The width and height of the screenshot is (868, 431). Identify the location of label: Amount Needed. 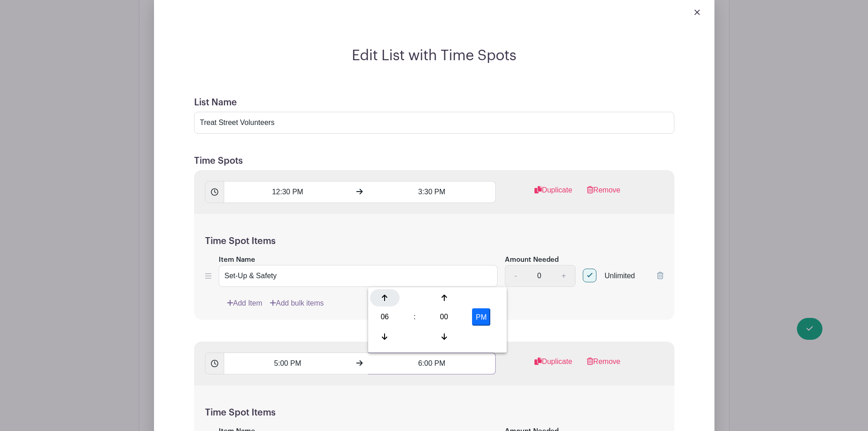
(532, 260).